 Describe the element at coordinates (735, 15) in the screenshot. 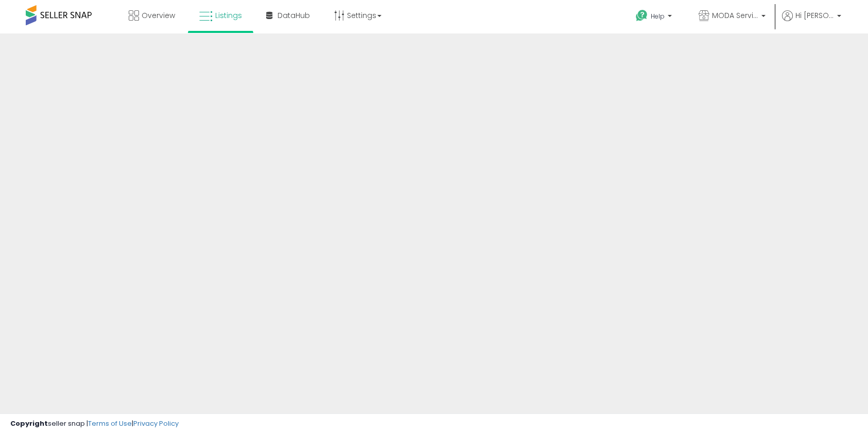

I see `span: MODA Services Inc` at that location.